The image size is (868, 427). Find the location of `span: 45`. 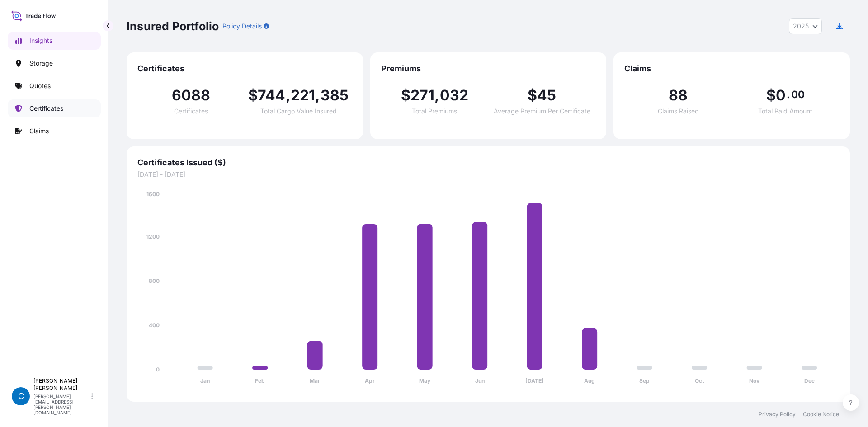

span: 45 is located at coordinates (547, 95).